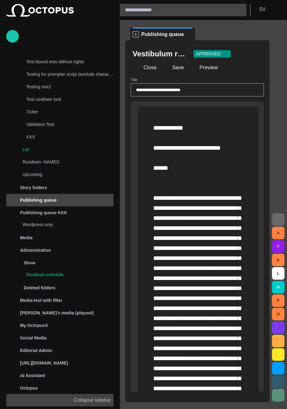  What do you see at coordinates (161, 54) in the screenshot?
I see `h2: Vestibulum rhoncus odio eros` at bounding box center [161, 54].